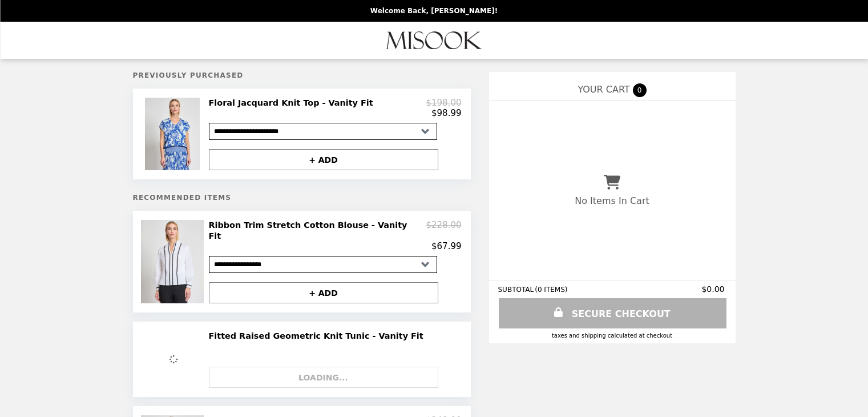  I want to click on p: $198.00, so click(443, 103).